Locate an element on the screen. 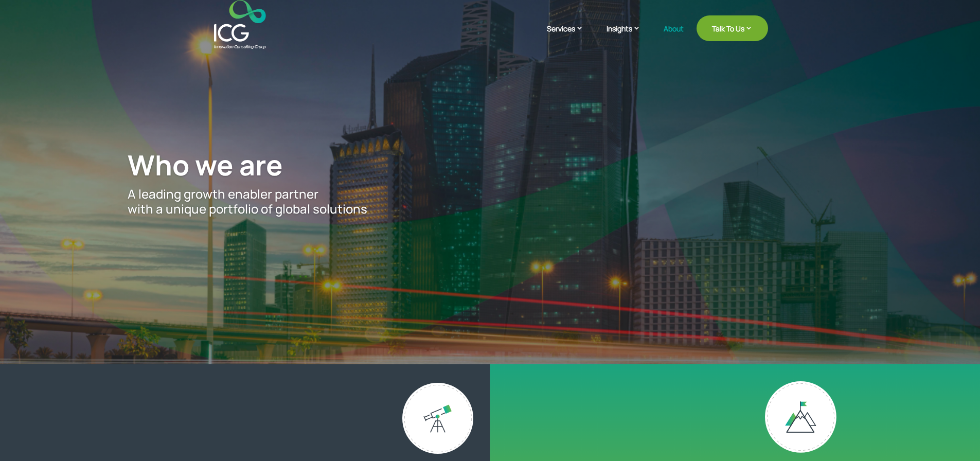 This screenshot has width=980, height=461. img: Our vision - ICG is located at coordinates (438, 418).